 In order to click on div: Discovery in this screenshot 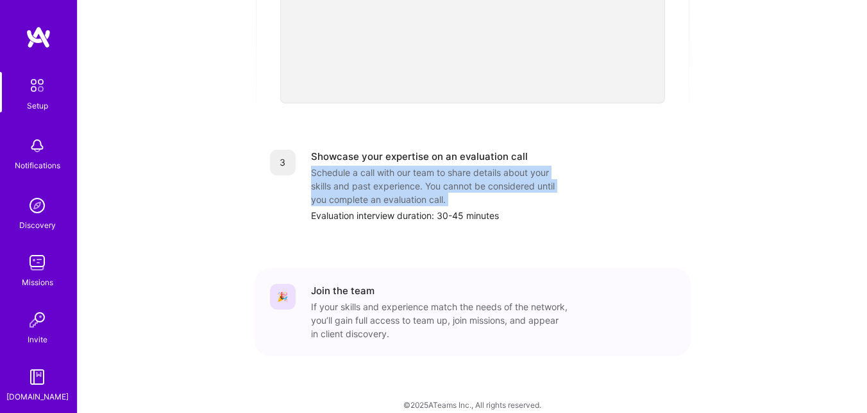, I will do `click(37, 225)`.